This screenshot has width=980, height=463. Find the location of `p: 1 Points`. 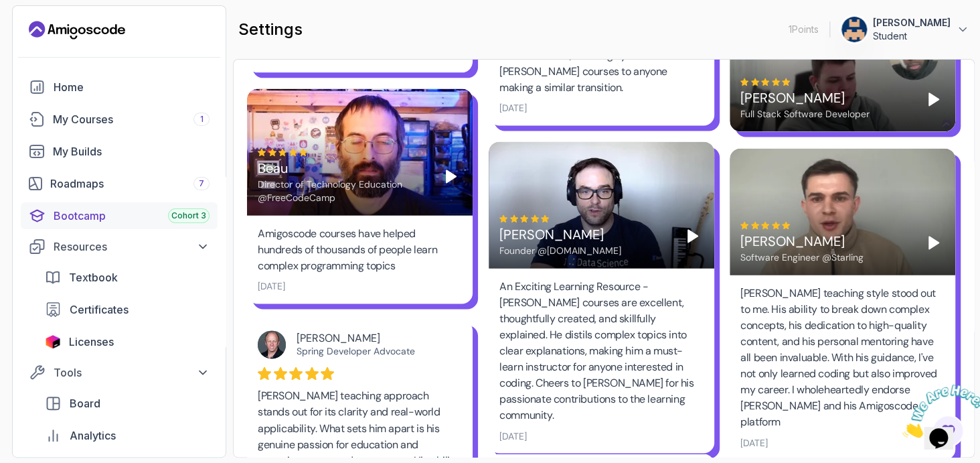

p: 1 Points is located at coordinates (803, 29).